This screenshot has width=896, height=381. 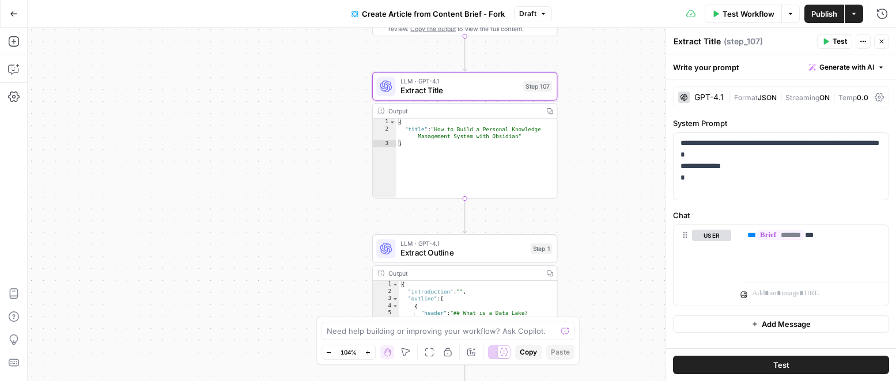 I want to click on div: This output is too large & has been abbreviated for review. to view the full content., so click(x=470, y=24).